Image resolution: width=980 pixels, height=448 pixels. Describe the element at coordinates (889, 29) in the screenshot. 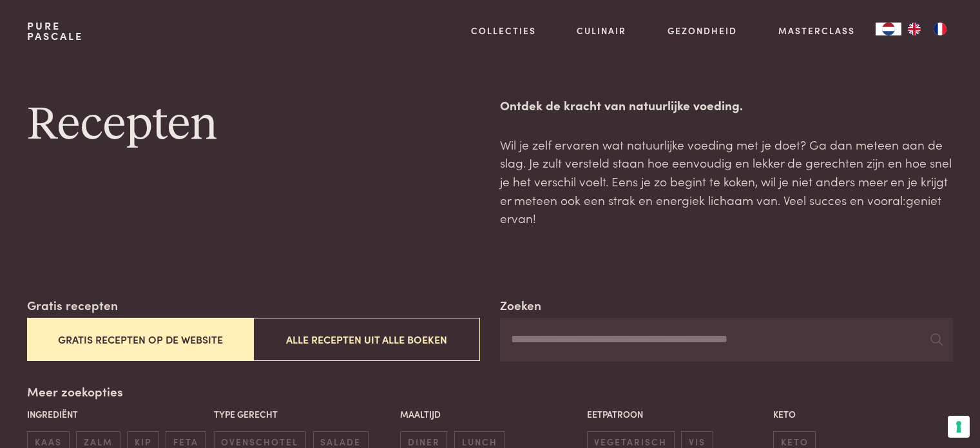

I see `a: NL` at that location.